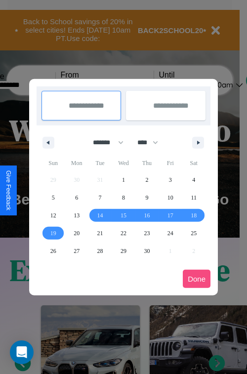 This screenshot has height=374, width=247. What do you see at coordinates (147, 180) in the screenshot?
I see `button: 2` at bounding box center [147, 180].